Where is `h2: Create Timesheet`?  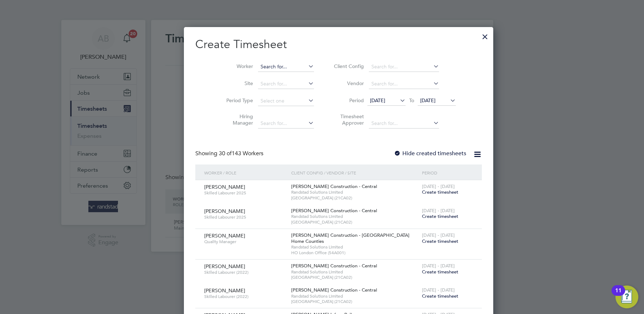
h2: Create Timesheet is located at coordinates (339, 45).